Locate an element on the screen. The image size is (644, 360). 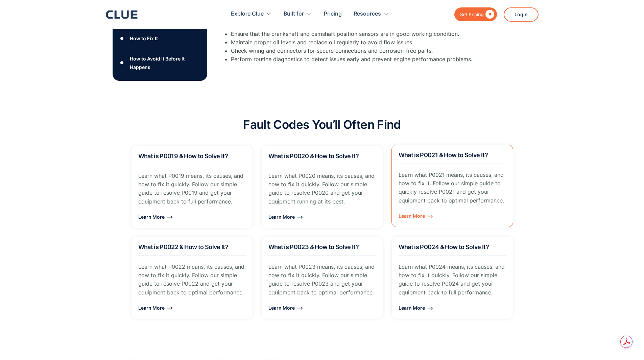
p: Learn what P0023 means, its causes, and how to fix it quickly. Follow our simple guide to resolve... is located at coordinates (322, 280).